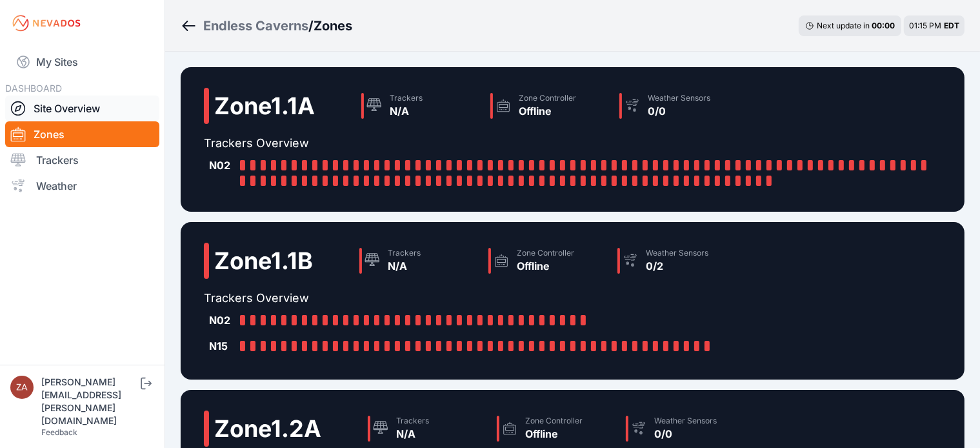 The height and width of the screenshot is (448, 980). I want to click on img: Nevados, so click(46, 23).